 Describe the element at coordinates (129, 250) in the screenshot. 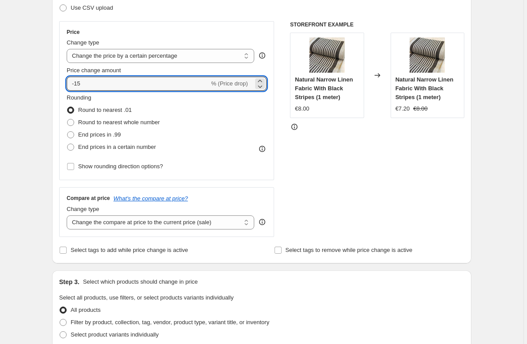

I see `span: Select tags to add while price change is active` at that location.